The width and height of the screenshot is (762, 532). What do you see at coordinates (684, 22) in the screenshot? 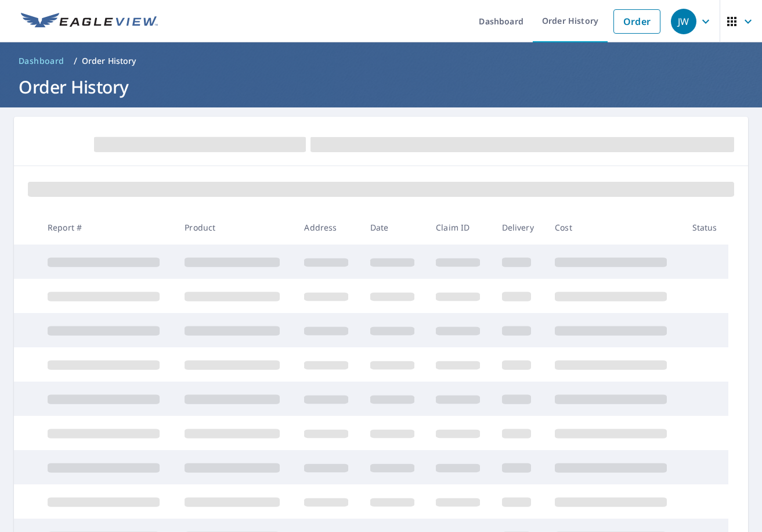
I see `div: JW` at bounding box center [684, 22].